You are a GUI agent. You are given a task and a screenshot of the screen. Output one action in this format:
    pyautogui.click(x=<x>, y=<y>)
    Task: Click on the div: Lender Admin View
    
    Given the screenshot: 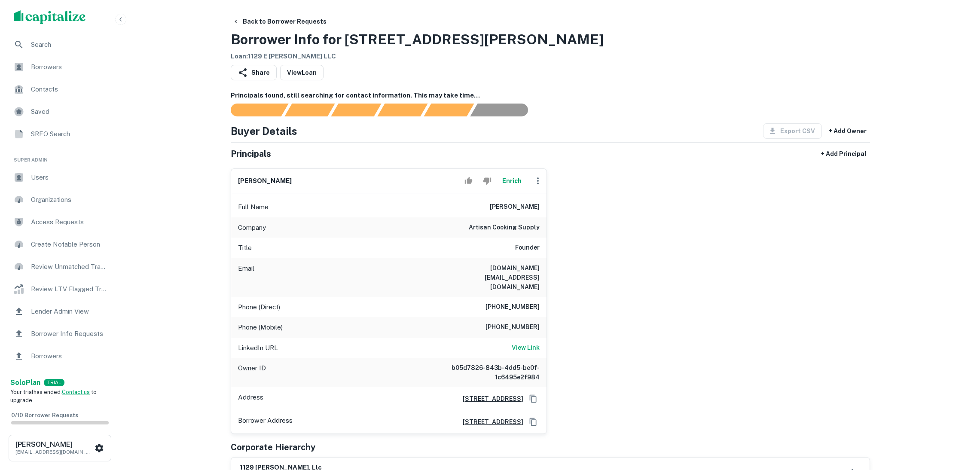 What is the action you would take?
    pyautogui.click(x=60, y=311)
    